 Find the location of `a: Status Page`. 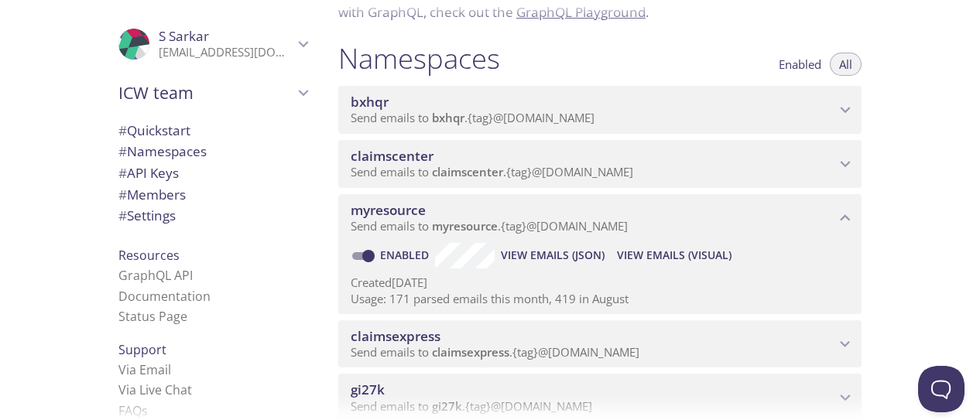

a: Status Page is located at coordinates (152, 316).